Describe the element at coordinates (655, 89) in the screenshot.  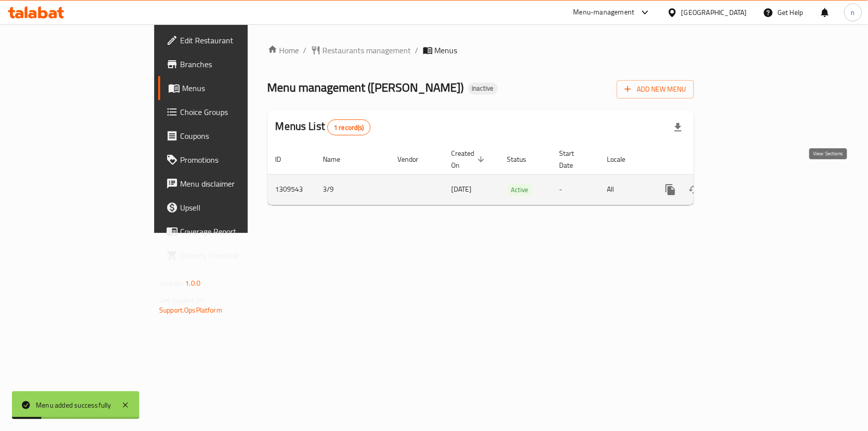
I see `span: Add New Menu` at that location.